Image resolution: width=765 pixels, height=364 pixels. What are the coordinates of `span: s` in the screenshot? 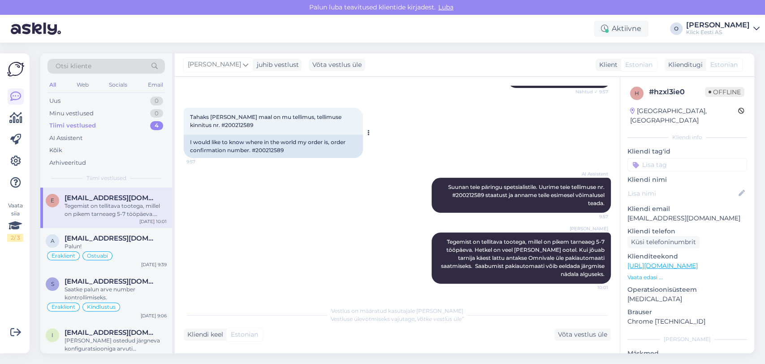 It's located at (52, 283).